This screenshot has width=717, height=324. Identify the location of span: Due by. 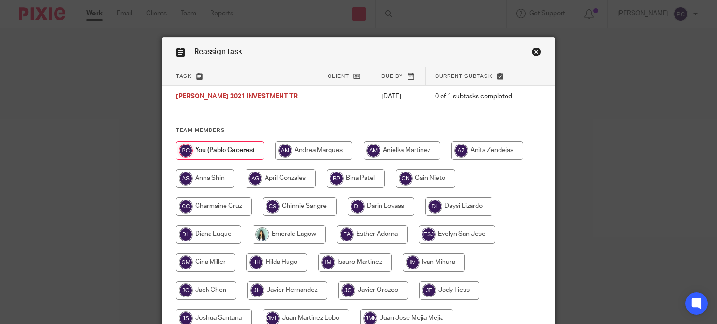
(392, 76).